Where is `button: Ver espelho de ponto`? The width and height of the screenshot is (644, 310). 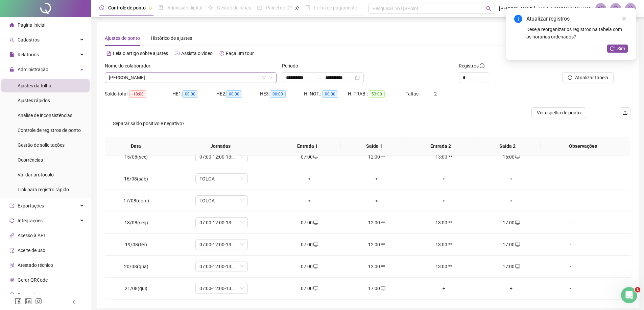
button: Ver espelho de ponto is located at coordinates (559, 113).